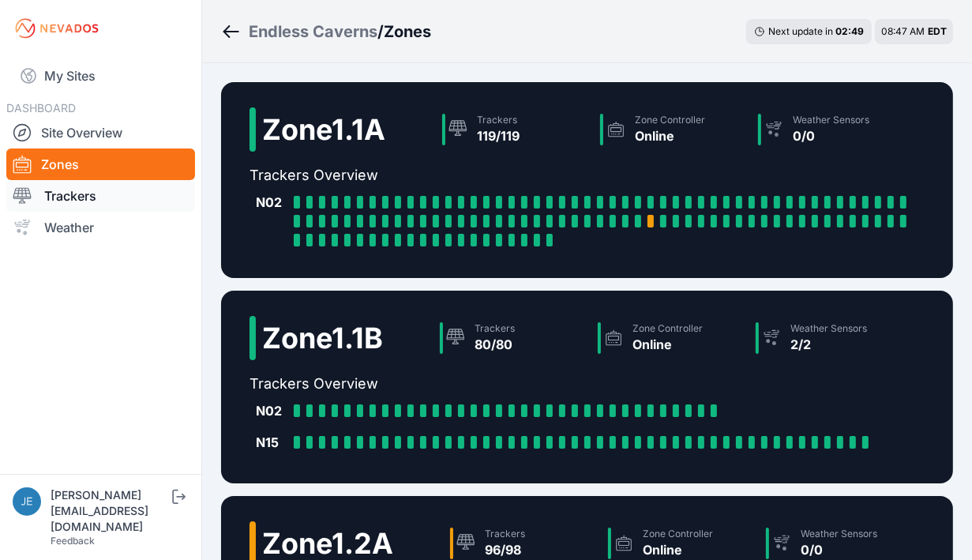 Image resolution: width=972 pixels, height=560 pixels. I want to click on a: Endless Caverns, so click(313, 32).